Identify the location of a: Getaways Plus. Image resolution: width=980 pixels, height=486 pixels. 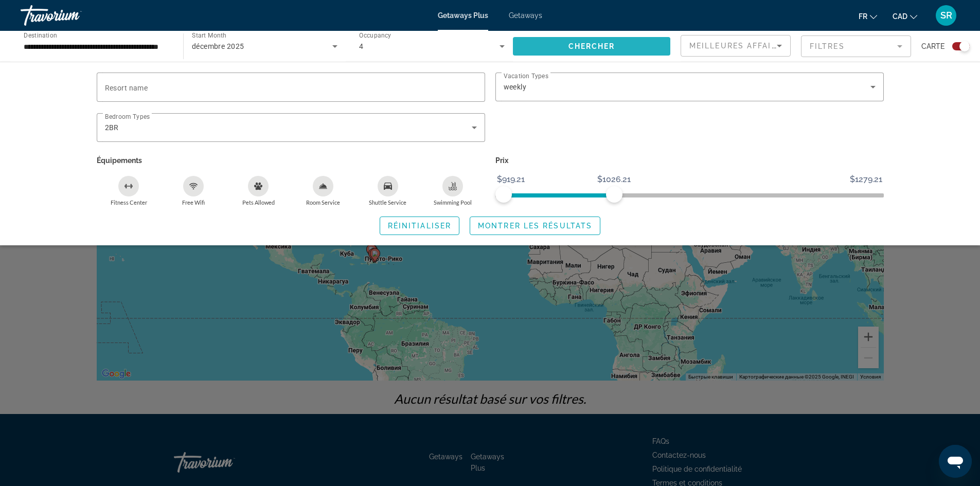
(463, 16).